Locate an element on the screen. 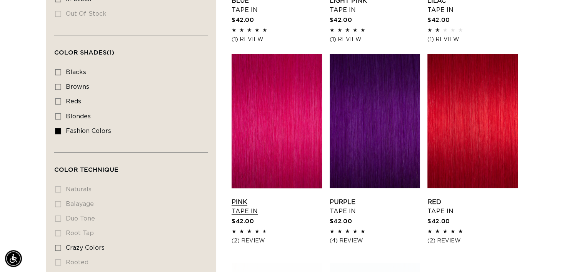  a: Red Tape In is located at coordinates (472, 207).